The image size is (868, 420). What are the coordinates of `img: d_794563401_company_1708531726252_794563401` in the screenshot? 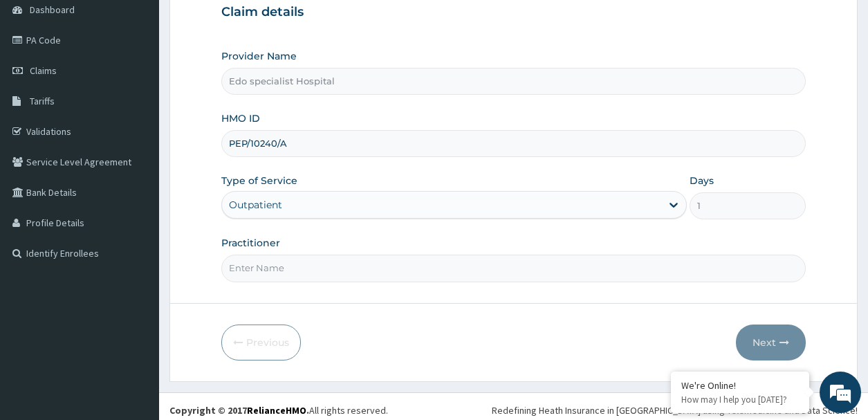 It's located at (41, 86).